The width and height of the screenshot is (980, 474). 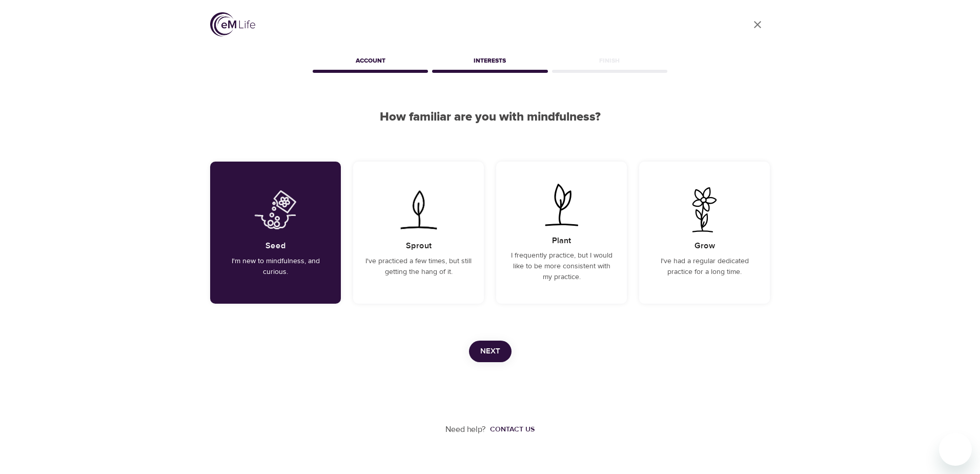 What do you see at coordinates (704, 266) in the screenshot?
I see `p: I've had a regular dedicated practice for a long time.` at bounding box center [704, 266].